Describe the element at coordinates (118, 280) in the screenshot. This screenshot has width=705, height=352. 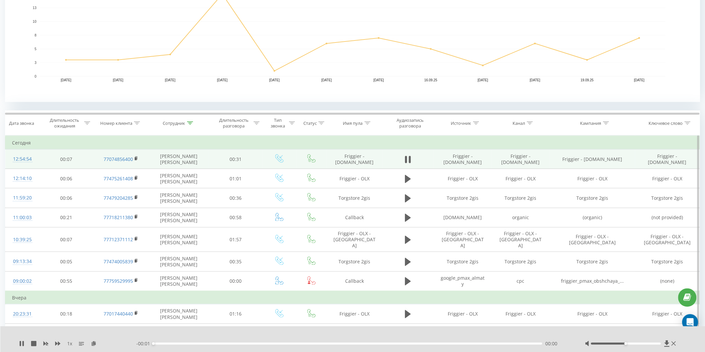
I see `a: 77759529995` at that location.